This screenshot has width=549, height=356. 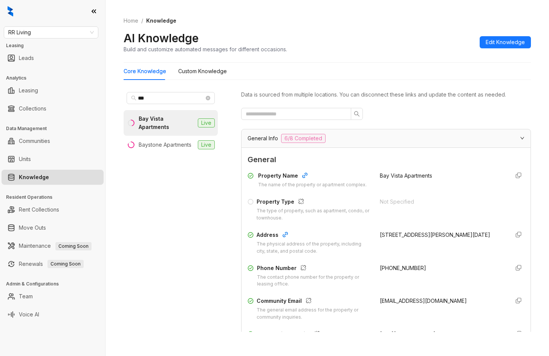 I want to click on div: The general email address for the property or community inquiries., so click(x=314, y=314).